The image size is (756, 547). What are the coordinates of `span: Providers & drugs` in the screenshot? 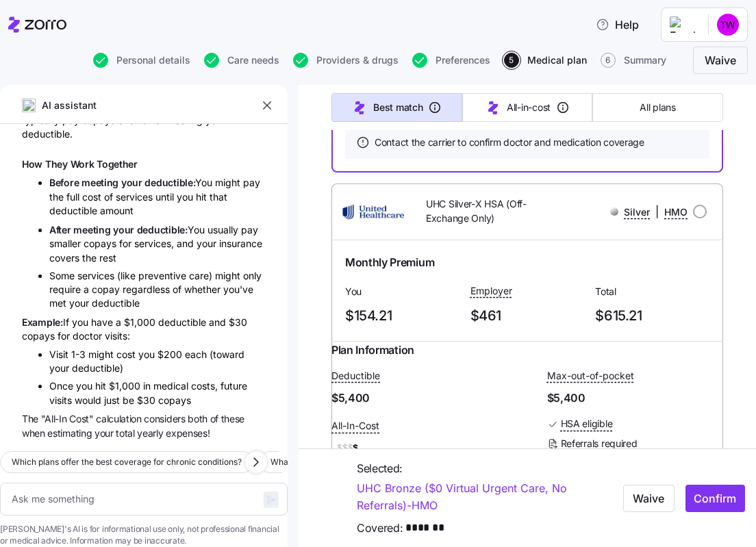 It's located at (357, 60).